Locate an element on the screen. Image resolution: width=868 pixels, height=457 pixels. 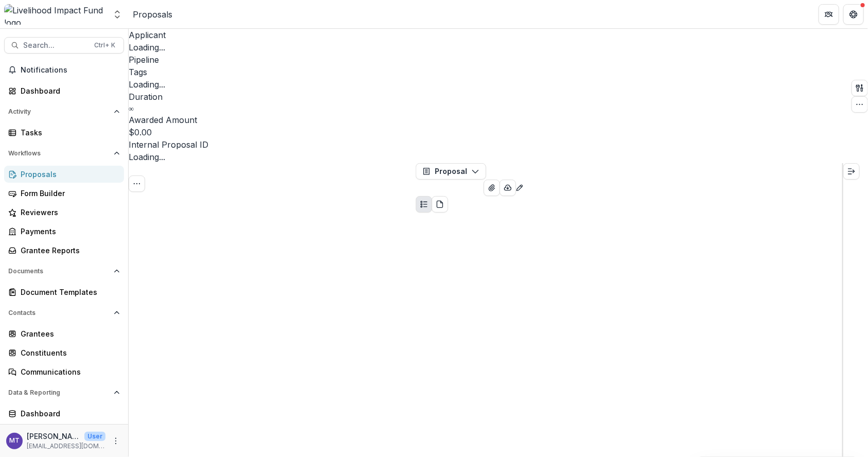
span: Search... is located at coordinates (56, 45).